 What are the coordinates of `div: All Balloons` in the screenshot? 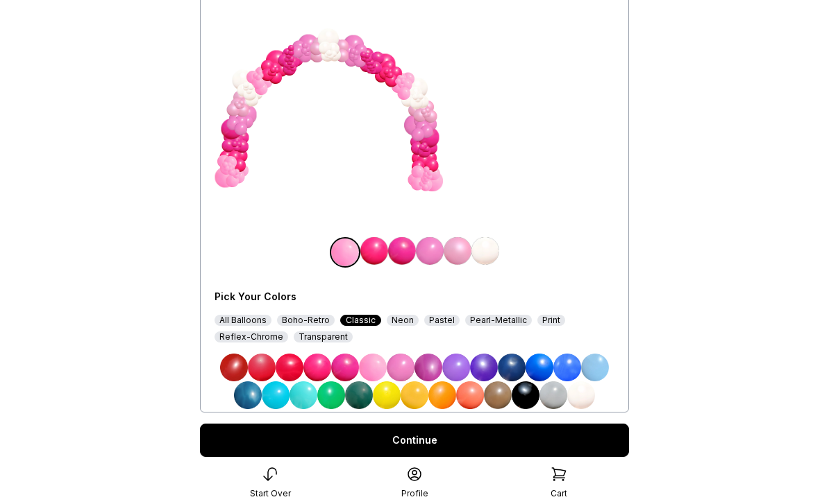 It's located at (243, 321).